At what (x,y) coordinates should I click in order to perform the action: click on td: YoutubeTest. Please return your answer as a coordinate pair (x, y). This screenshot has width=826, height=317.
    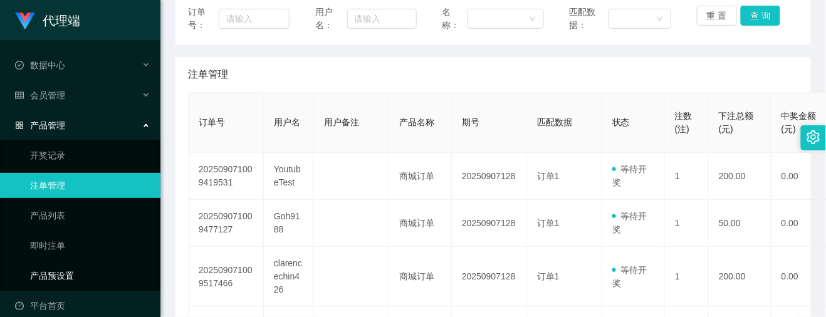
    Looking at the image, I should click on (289, 176).